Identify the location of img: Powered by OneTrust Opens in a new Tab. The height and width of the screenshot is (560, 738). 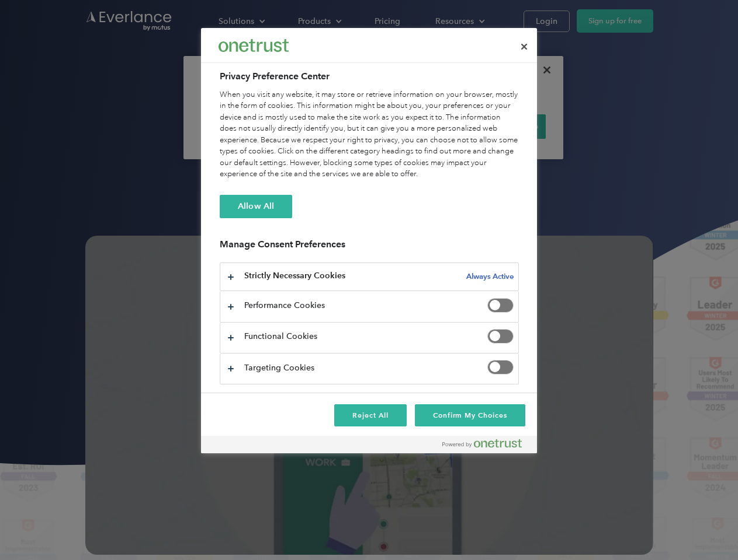
(482, 443).